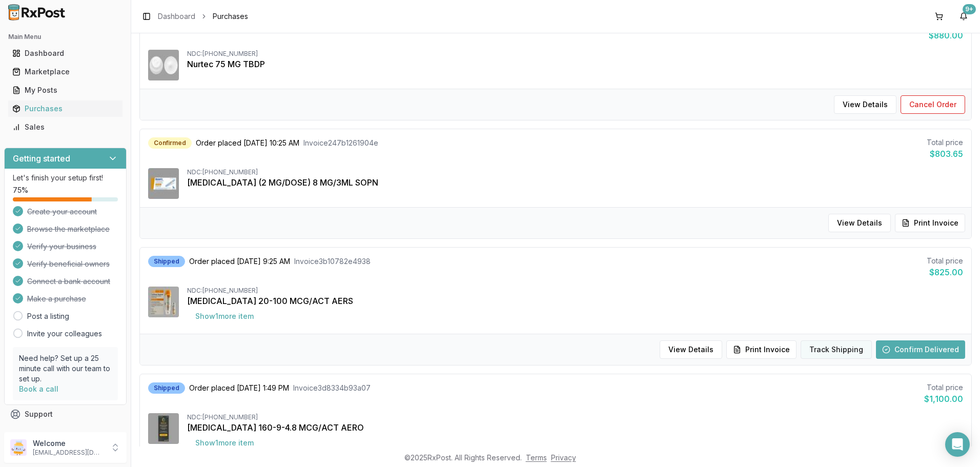  What do you see at coordinates (38, 389) in the screenshot?
I see `a: Book a call` at bounding box center [38, 389].